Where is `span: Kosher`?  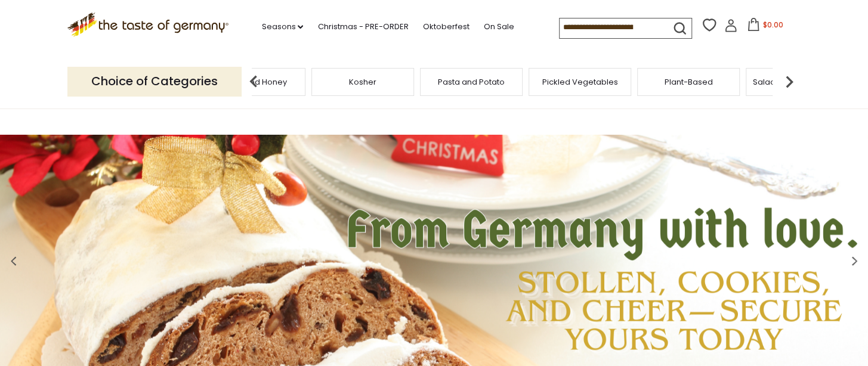
span: Kosher is located at coordinates (362, 82).